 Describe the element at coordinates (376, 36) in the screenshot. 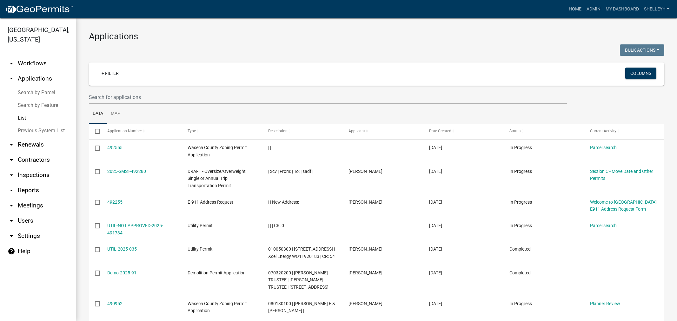

I see `h3: Applications` at that location.